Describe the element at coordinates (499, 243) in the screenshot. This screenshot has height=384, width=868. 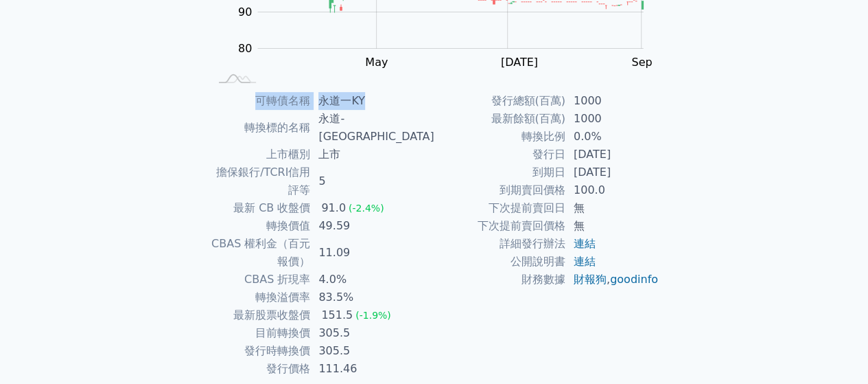
I see `td: 詳細發行辦法` at that location.